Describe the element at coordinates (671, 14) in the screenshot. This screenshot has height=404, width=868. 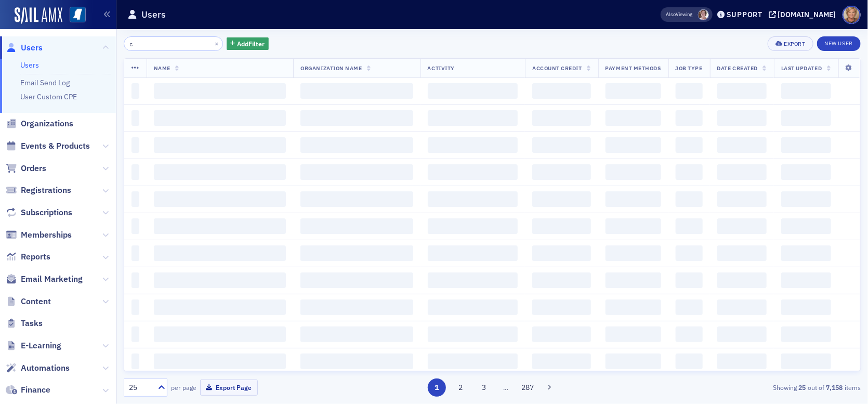
I see `div: Also` at that location.